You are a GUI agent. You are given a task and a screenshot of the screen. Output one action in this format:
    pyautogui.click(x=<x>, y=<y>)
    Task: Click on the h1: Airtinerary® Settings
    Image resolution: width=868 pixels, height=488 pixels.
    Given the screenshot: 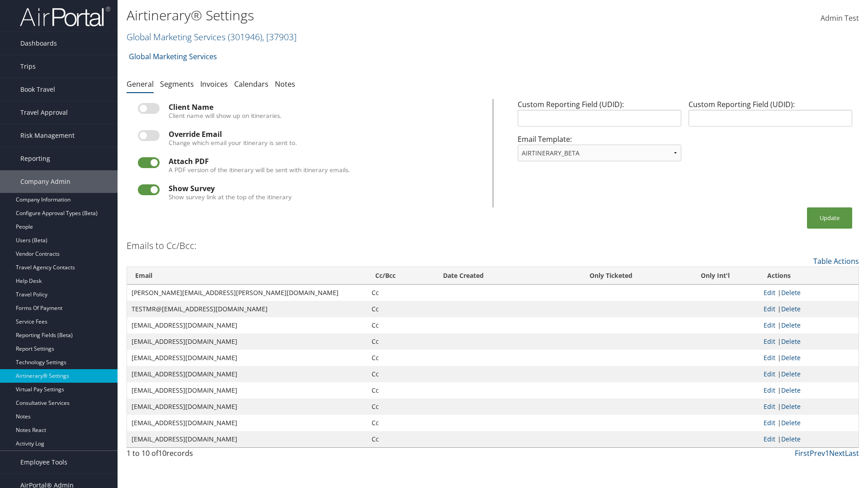 What is the action you would take?
    pyautogui.click(x=371, y=15)
    